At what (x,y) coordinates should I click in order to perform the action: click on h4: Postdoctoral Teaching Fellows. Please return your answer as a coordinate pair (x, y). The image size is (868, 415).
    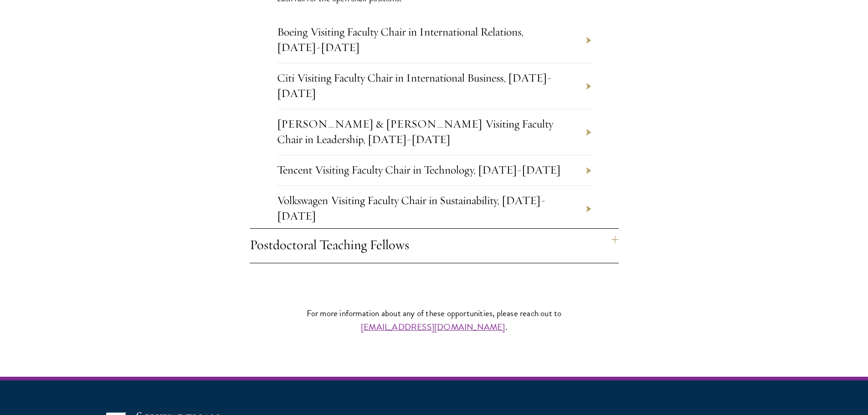
    Looking at the image, I should click on (434, 245).